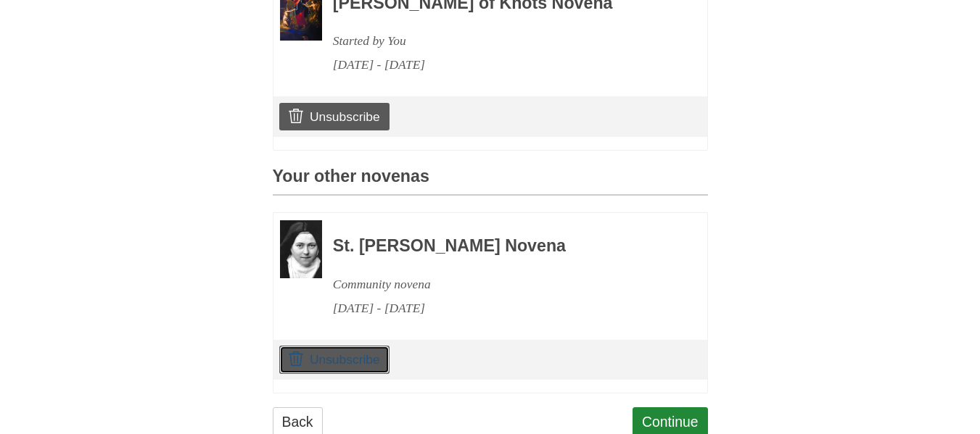 The height and width of the screenshot is (434, 980). What do you see at coordinates (500, 41) in the screenshot?
I see `div: Started by You` at bounding box center [500, 41].